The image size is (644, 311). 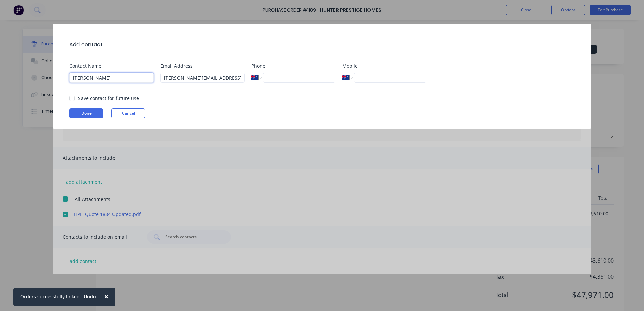 What do you see at coordinates (90, 297) in the screenshot?
I see `button: Undo` at bounding box center [90, 297].